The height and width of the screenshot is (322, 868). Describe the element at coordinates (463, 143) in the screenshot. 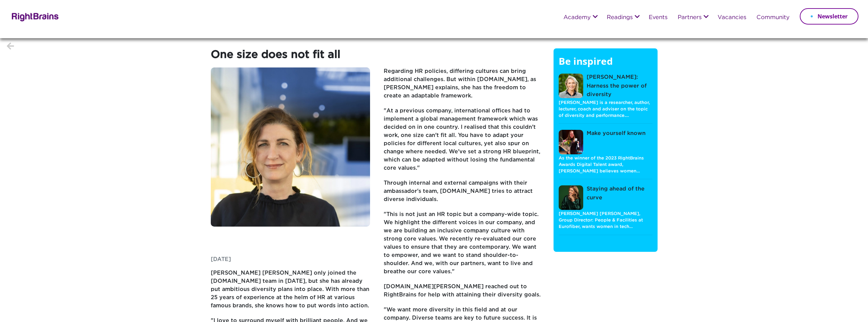

I see `p: "At a previous company, international offices had to implement a global management framework whic...` at that location.